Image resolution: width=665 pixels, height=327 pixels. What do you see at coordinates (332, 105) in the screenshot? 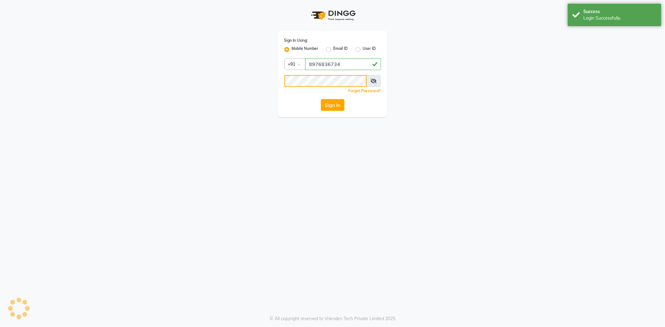
I see `button: Sign In` at bounding box center [332, 105].